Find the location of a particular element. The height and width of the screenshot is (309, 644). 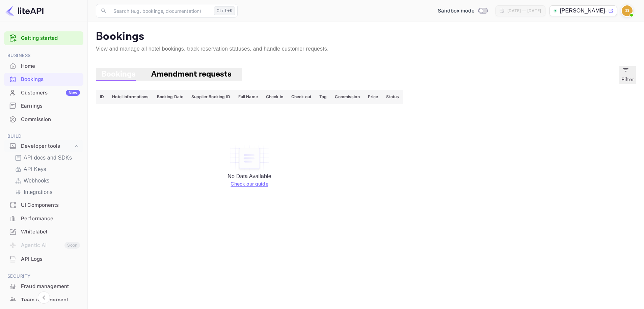

th: Tag is located at coordinates (323, 97).